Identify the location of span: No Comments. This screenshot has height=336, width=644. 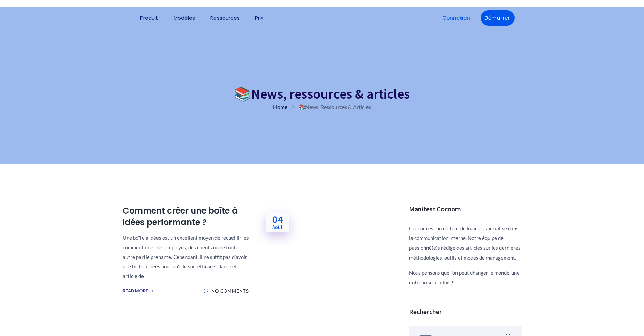
(230, 291).